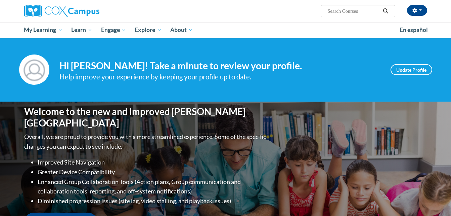 The width and height of the screenshot is (451, 216). I want to click on li: Enhanced Group Collaboration Tools (Action plans, Group communication and collaboration tools, re..., so click(153, 186).